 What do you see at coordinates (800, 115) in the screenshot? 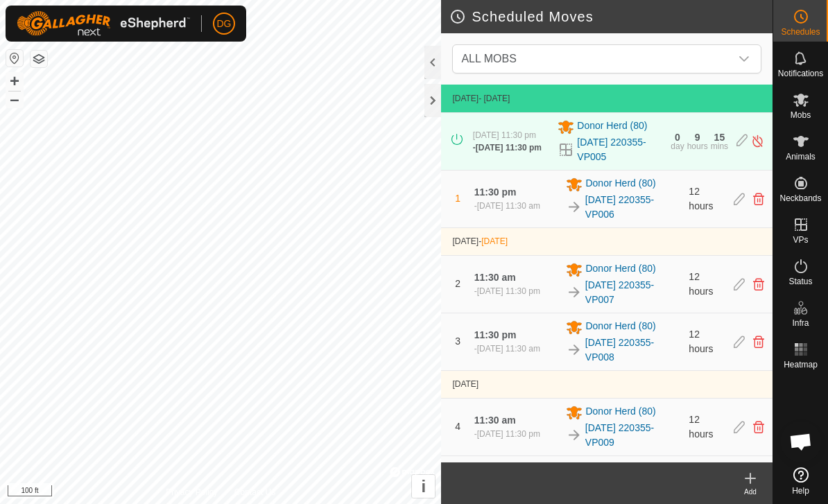
I see `span: Mobs` at bounding box center [800, 115].